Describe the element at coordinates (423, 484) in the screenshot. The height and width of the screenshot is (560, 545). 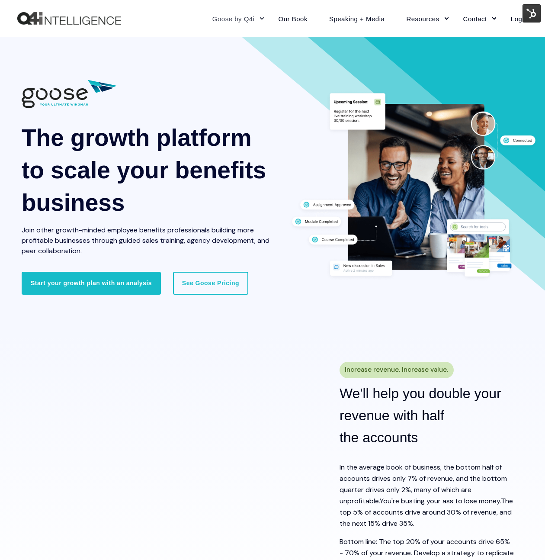
I see `span: n the average book of business, the bottom half of accounts drives only 7% of revenue, and the bo...` at that location.